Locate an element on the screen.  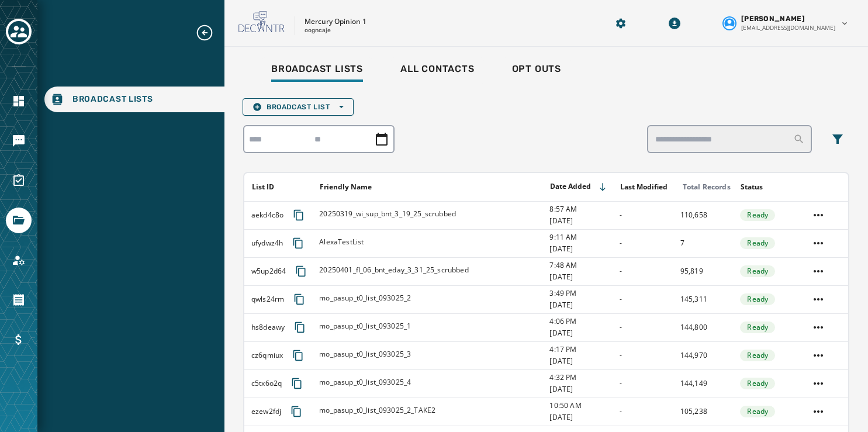
button: User settings is located at coordinates (786, 23).